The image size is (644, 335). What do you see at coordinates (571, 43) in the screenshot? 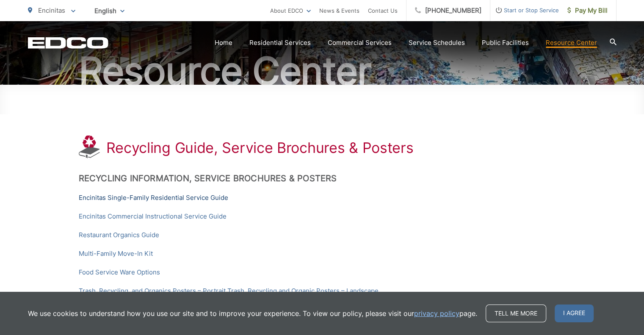
I see `a: Resource Center` at bounding box center [571, 43].